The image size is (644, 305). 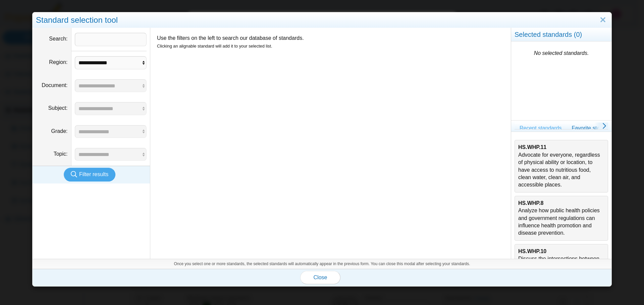 I want to click on div: Advocate for everyone, regardless of physical ability or location, to have access to nutritious f..., so click(x=561, y=166).